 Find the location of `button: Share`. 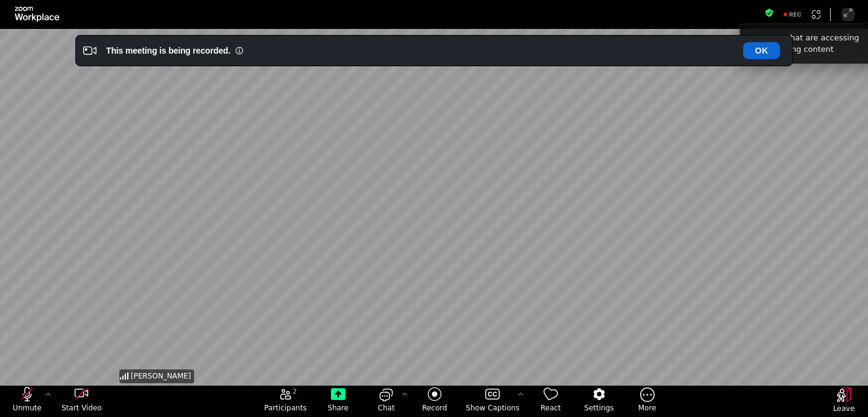

button: Share is located at coordinates (338, 401).